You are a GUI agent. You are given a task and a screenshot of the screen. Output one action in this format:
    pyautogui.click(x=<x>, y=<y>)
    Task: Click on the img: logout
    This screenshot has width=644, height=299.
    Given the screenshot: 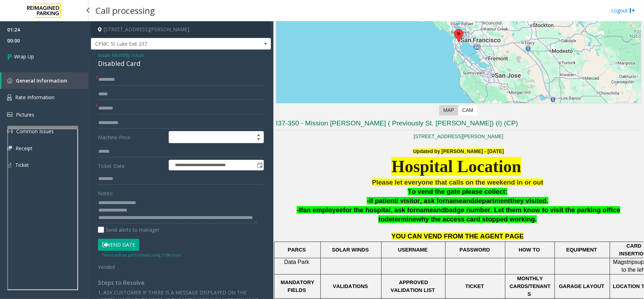 What is the action you would take?
    pyautogui.click(x=632, y=10)
    